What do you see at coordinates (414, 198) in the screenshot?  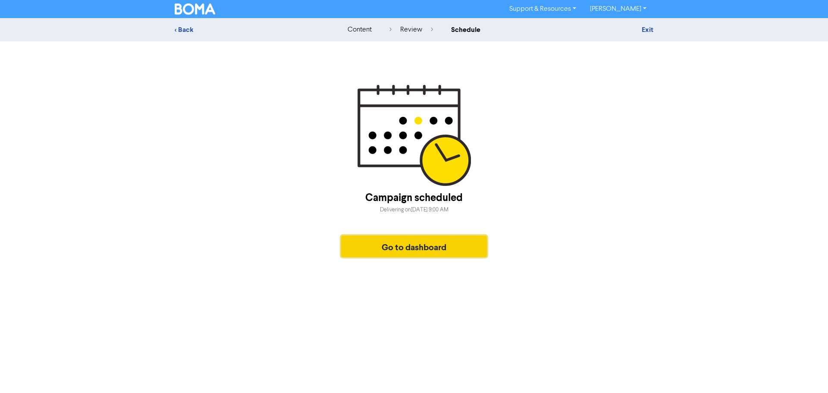 I see `div: Campaign scheduled` at bounding box center [414, 198].